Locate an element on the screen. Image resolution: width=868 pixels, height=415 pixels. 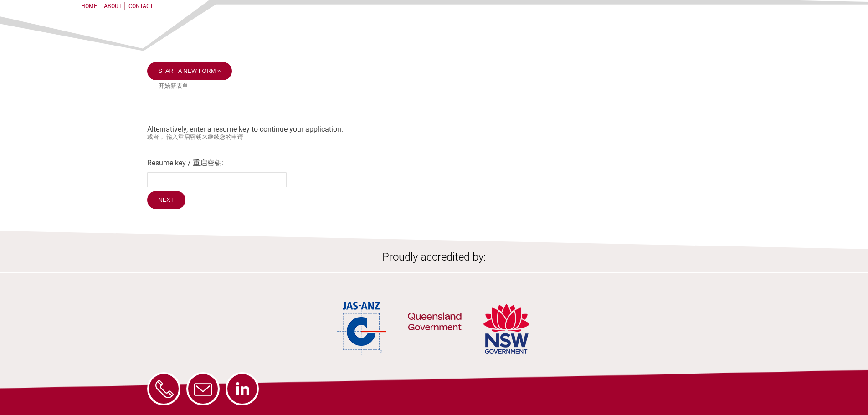
small: 或者， 输入重启密钥来继续您的申请 is located at coordinates (434, 138).